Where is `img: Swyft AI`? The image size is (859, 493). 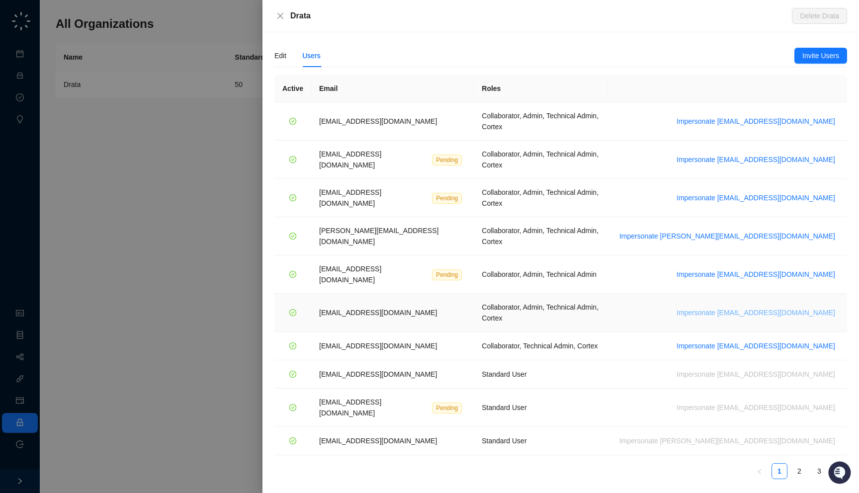 img: Swyft AI is located at coordinates (20, 20).